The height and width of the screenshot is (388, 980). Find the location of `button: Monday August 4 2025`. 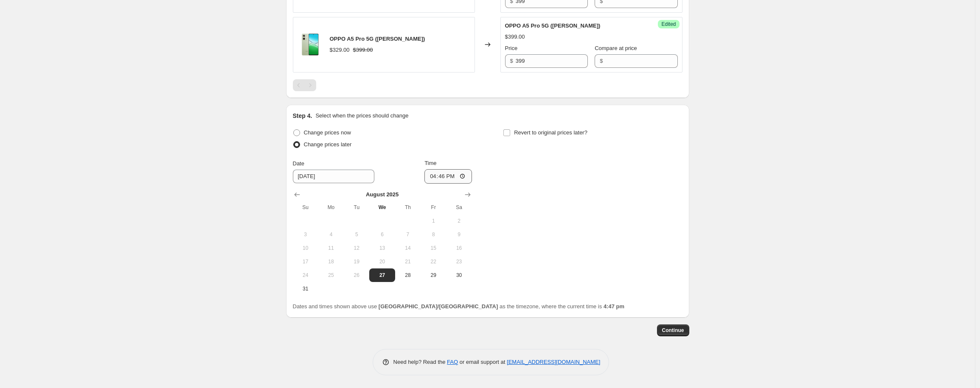

button: Monday August 4 2025 is located at coordinates (331, 235).